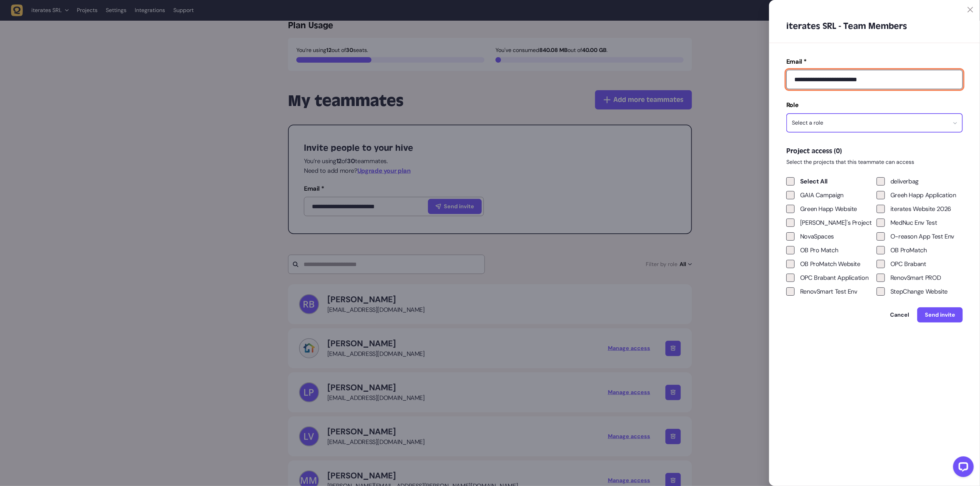 The height and width of the screenshot is (486, 980). What do you see at coordinates (900, 315) in the screenshot?
I see `span: Cancel` at bounding box center [900, 315].